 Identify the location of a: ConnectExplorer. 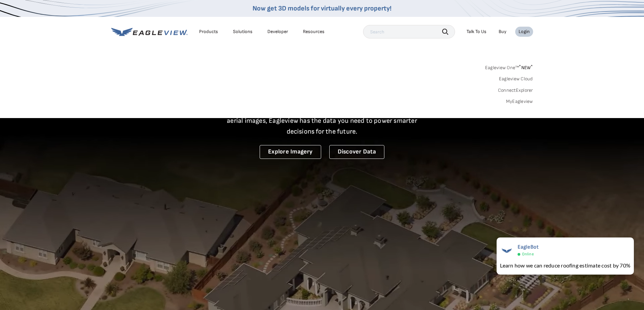
(515, 90).